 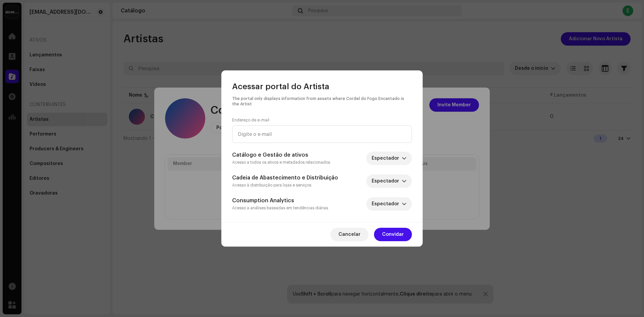 I want to click on div: Acessar portal do Artista, so click(x=322, y=94).